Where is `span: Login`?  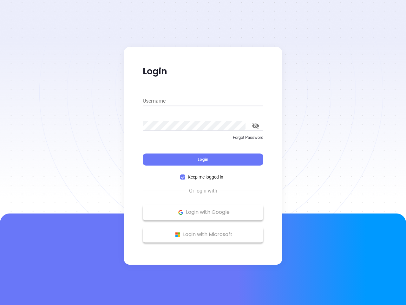
span: Login is located at coordinates (203, 159).